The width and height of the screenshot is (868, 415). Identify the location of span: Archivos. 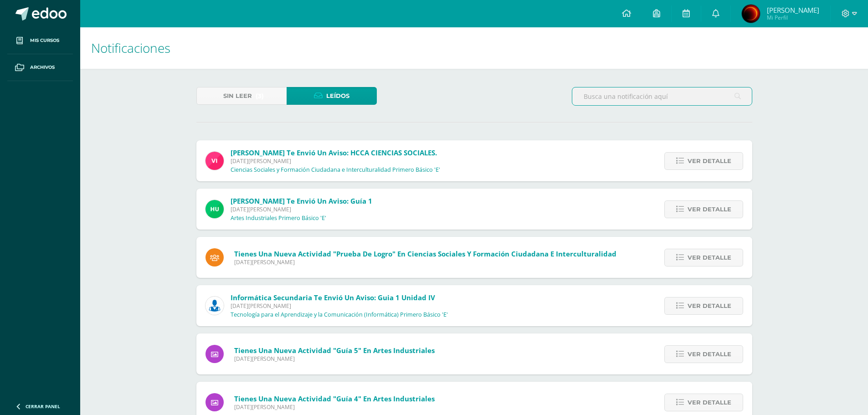
(43, 68).